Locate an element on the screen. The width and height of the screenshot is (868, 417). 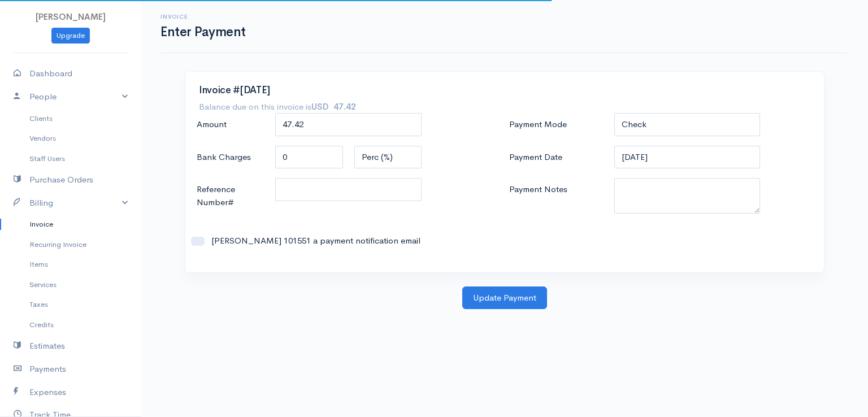
label: Amount is located at coordinates (230, 124).